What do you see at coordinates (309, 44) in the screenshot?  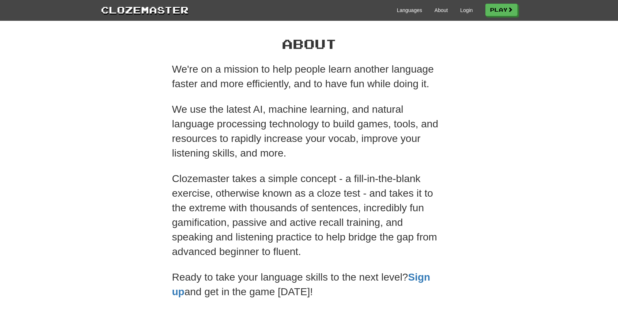 I see `h1: About` at bounding box center [309, 44].